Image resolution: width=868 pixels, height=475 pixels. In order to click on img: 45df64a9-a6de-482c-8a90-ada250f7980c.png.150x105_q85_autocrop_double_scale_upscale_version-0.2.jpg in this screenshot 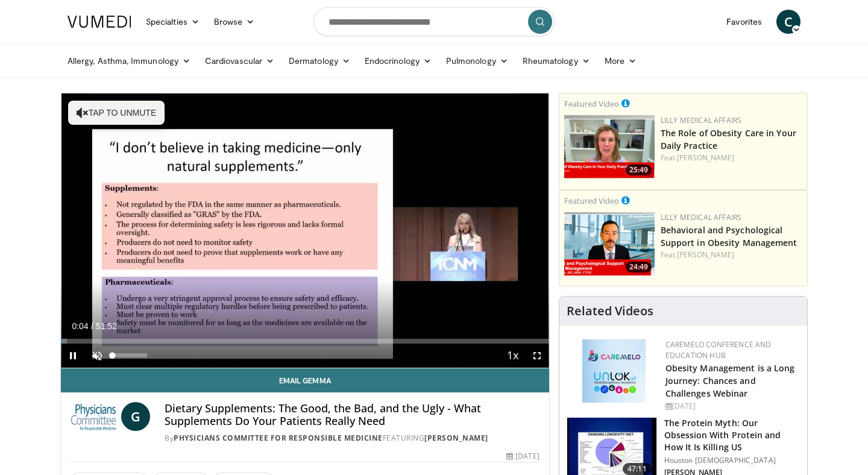, I will do `click(614, 371)`.